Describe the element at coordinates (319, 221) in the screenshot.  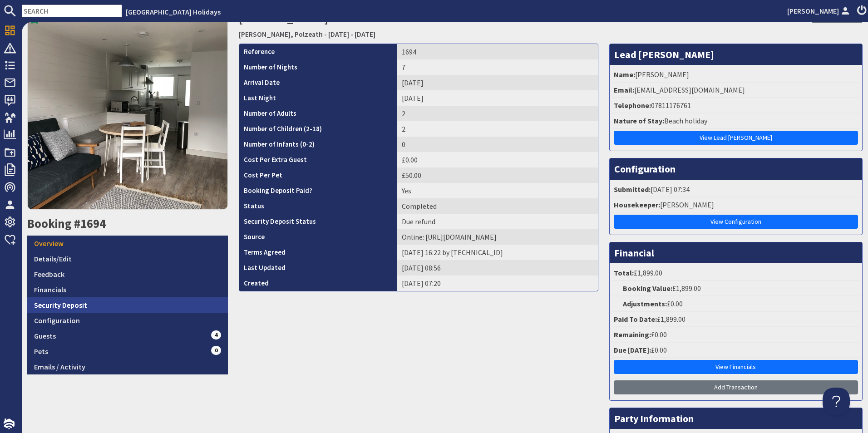
I see `th: Security Deposit Status` at that location.